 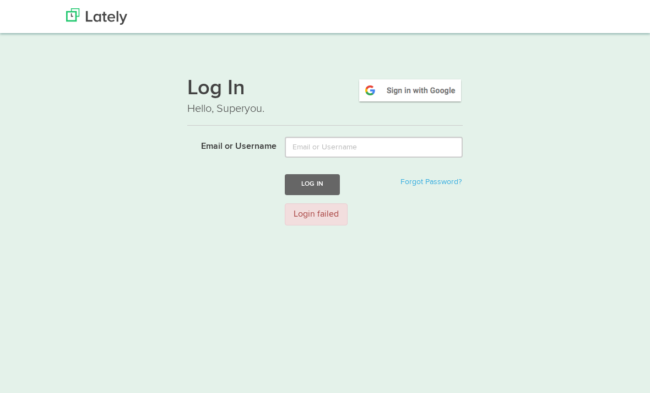 What do you see at coordinates (316, 214) in the screenshot?
I see `div: Login failed` at bounding box center [316, 214].